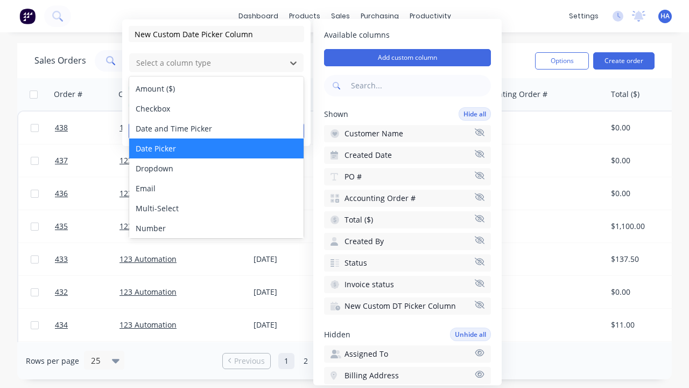  What do you see at coordinates (87, 259) in the screenshot?
I see `a: 433` at bounding box center [87, 259].